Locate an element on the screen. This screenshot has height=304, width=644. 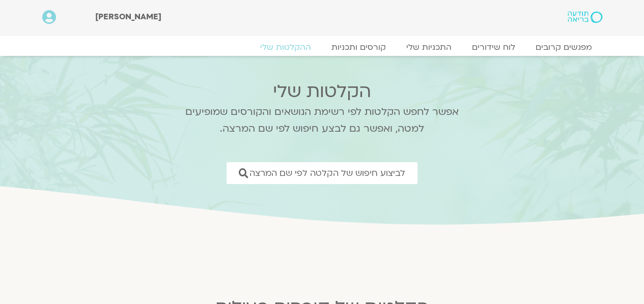
a: ההקלטות שלי is located at coordinates (285, 47).